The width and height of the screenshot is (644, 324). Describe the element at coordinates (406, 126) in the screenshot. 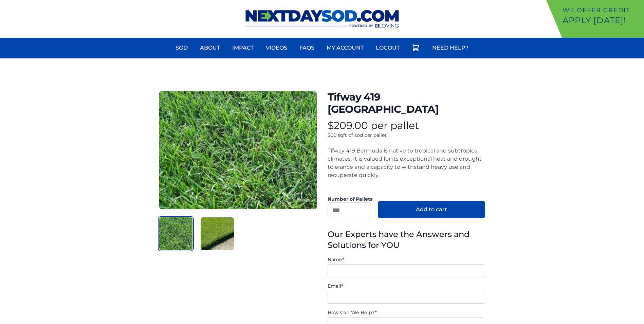

I see `p: $209.00 per pallet` at that location.